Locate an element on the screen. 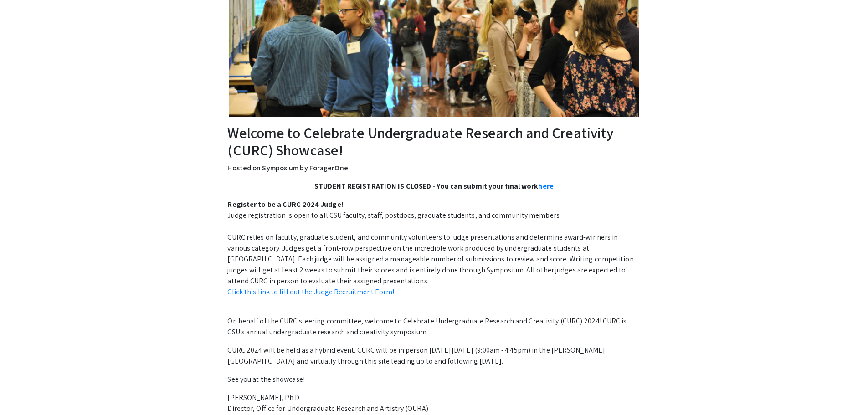 The height and width of the screenshot is (415, 868). a: here is located at coordinates (546, 186).